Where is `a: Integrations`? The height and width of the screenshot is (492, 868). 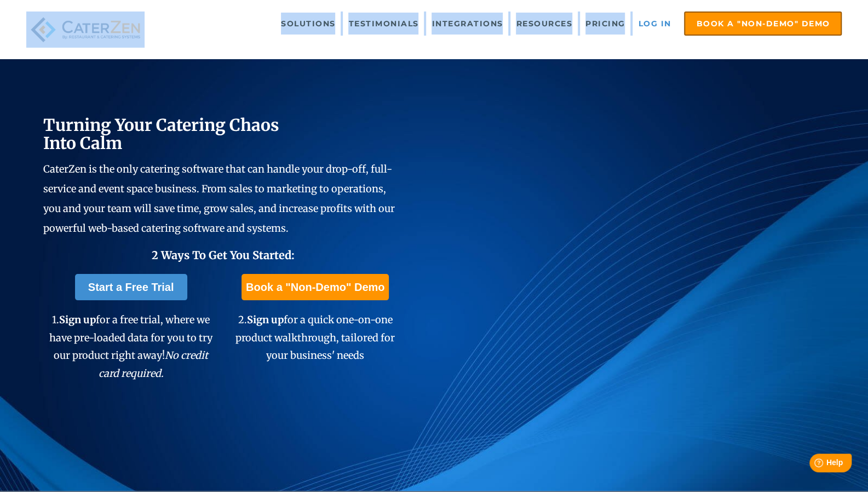 a: Integrations is located at coordinates (467, 23).